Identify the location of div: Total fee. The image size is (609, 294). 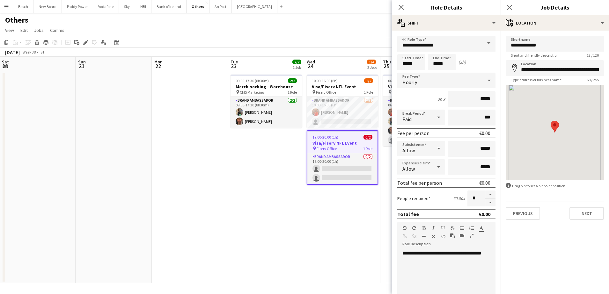
(408, 214).